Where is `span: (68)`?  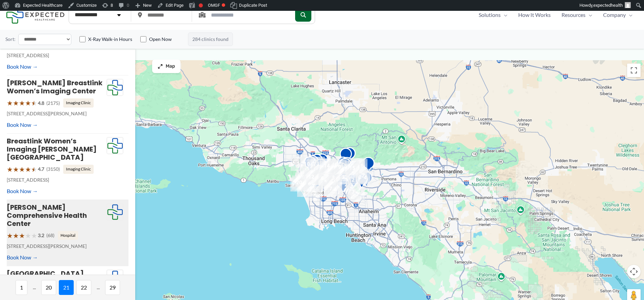
span: (68) is located at coordinates (50, 235).